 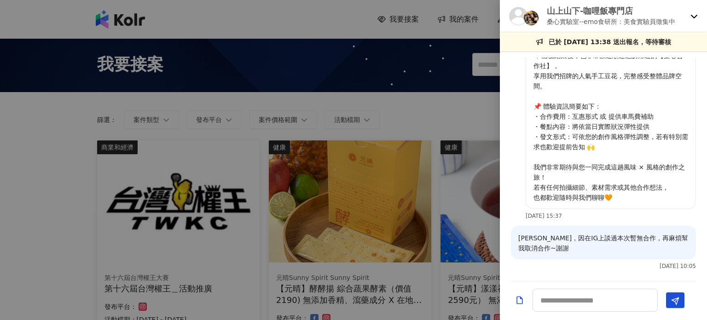 I want to click on p: 山上山下-咖哩飯專門店, so click(x=611, y=11).